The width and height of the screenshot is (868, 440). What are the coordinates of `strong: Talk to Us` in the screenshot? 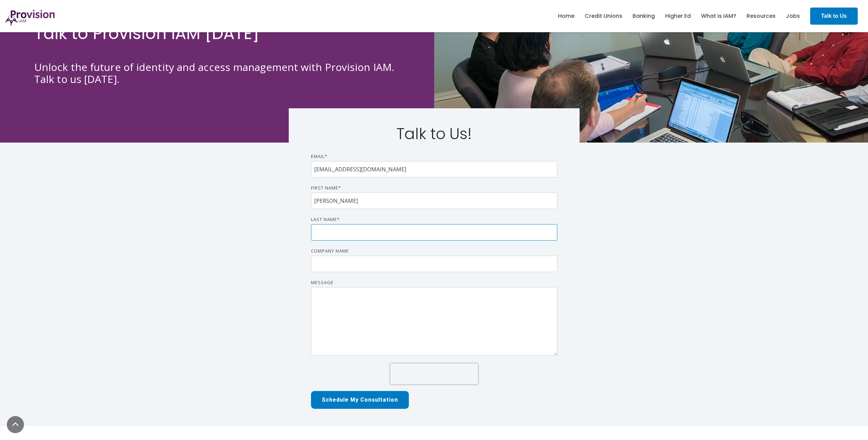 It's located at (834, 16).